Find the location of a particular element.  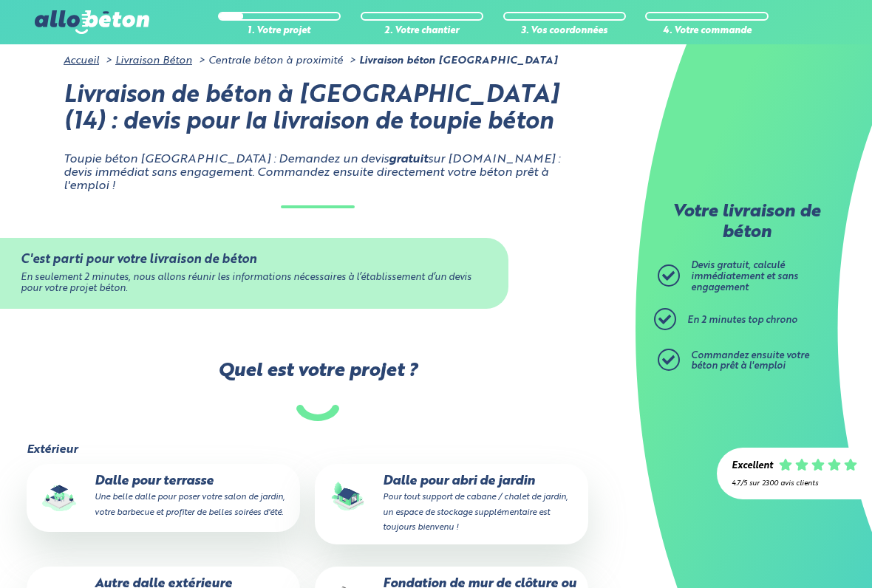

p: Dalle pour terrasse is located at coordinates (164, 497).